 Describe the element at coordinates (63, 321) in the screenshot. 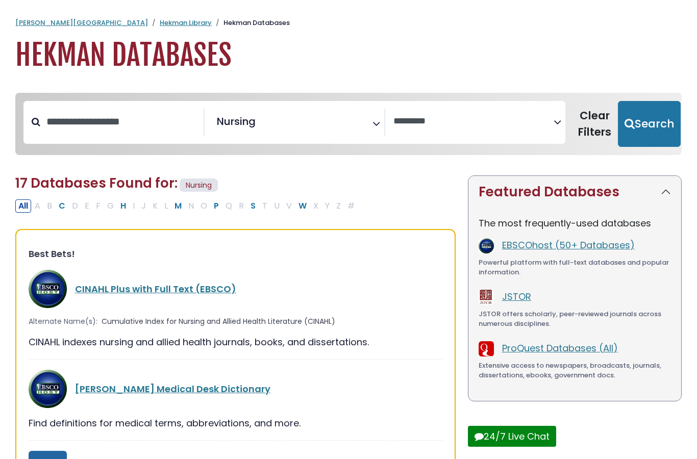

I see `span: Alternate Name(s):` at that location.